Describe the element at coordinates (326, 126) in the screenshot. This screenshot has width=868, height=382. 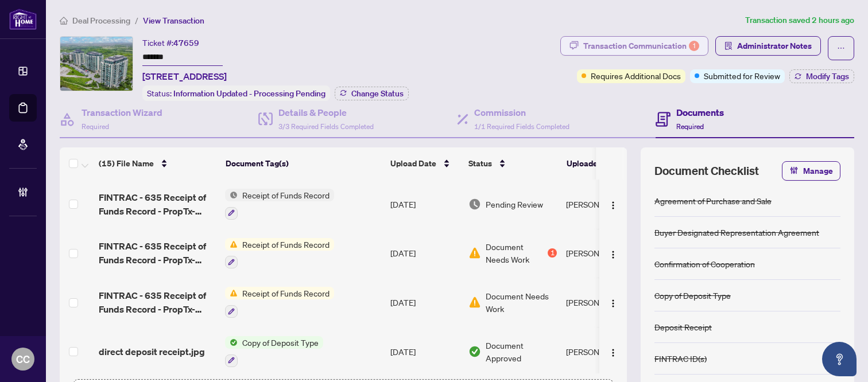
I see `span: 3/3 Required Fields Completed` at that location.